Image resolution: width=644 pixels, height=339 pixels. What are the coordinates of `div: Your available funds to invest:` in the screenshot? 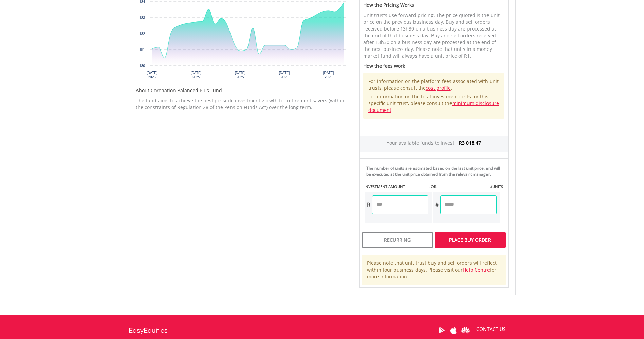 It's located at (434, 144).